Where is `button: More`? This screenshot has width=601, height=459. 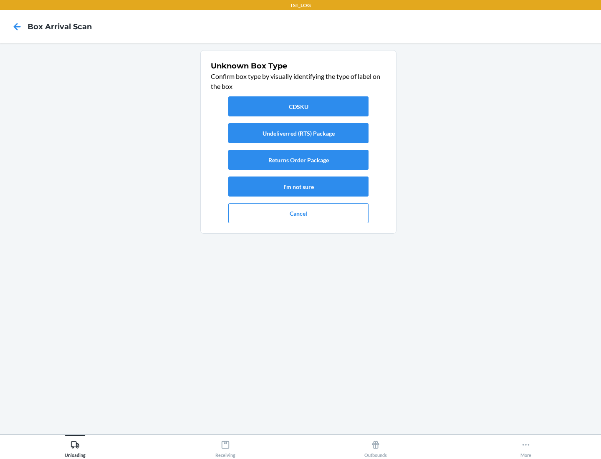
button: More is located at coordinates (526, 446).